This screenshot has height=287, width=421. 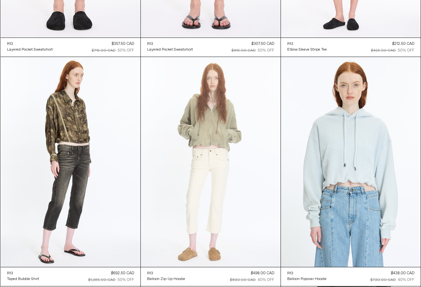 What do you see at coordinates (263, 273) in the screenshot?
I see `div: $498.00 CAD` at bounding box center [263, 273].